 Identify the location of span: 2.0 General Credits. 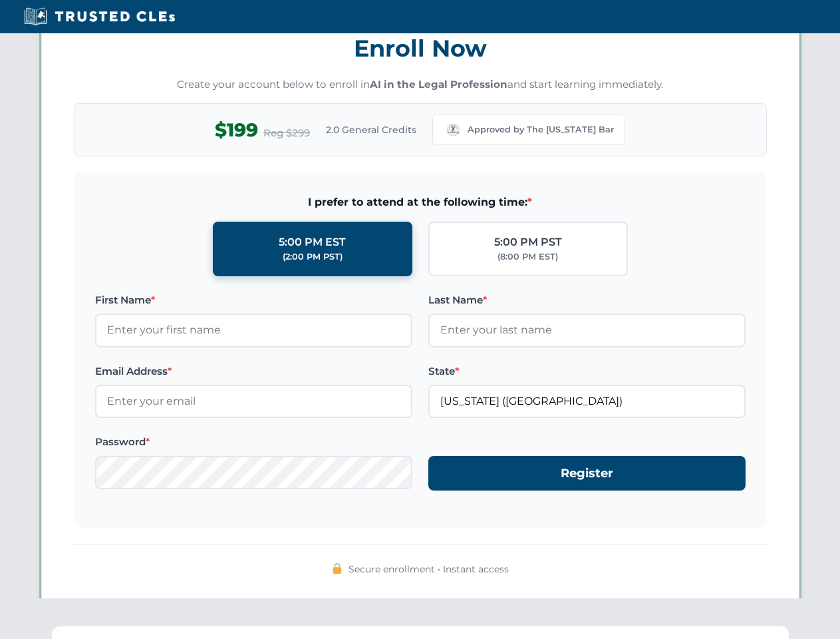
(371, 130).